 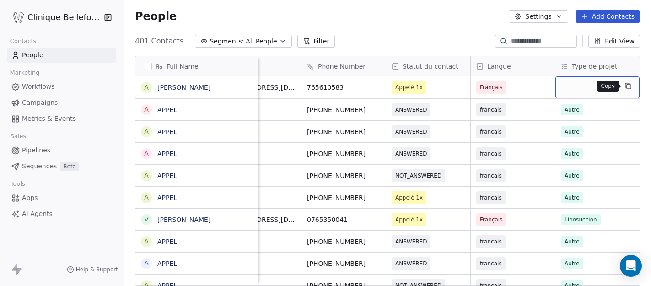 I want to click on span: Phone Number, so click(x=342, y=66).